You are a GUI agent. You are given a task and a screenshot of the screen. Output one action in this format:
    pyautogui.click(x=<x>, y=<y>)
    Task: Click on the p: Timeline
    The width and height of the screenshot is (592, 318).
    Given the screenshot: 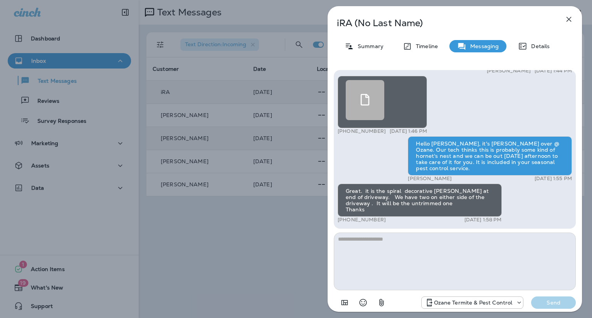 What is the action you would take?
    pyautogui.click(x=425, y=46)
    